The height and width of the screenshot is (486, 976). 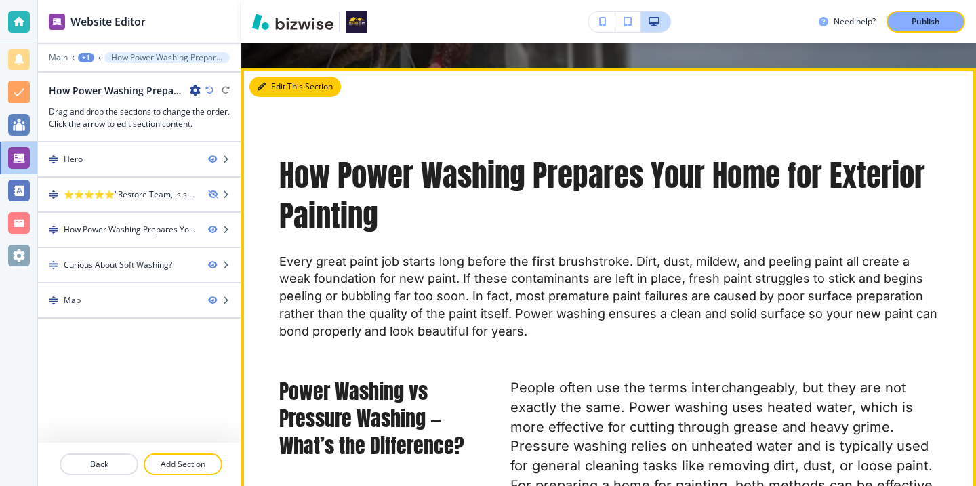 I want to click on div: How Power Washing Prepares Your Home for Exterior Painting, so click(x=130, y=230).